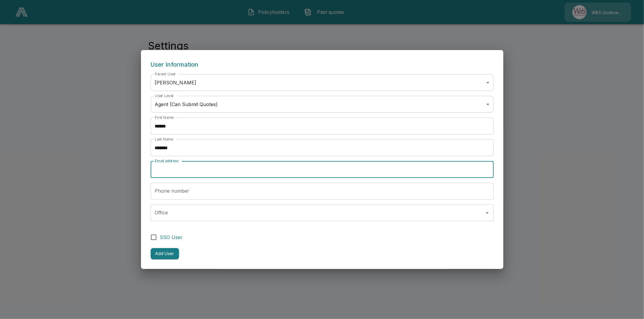 The image size is (644, 319). I want to click on button: Add User, so click(165, 254).